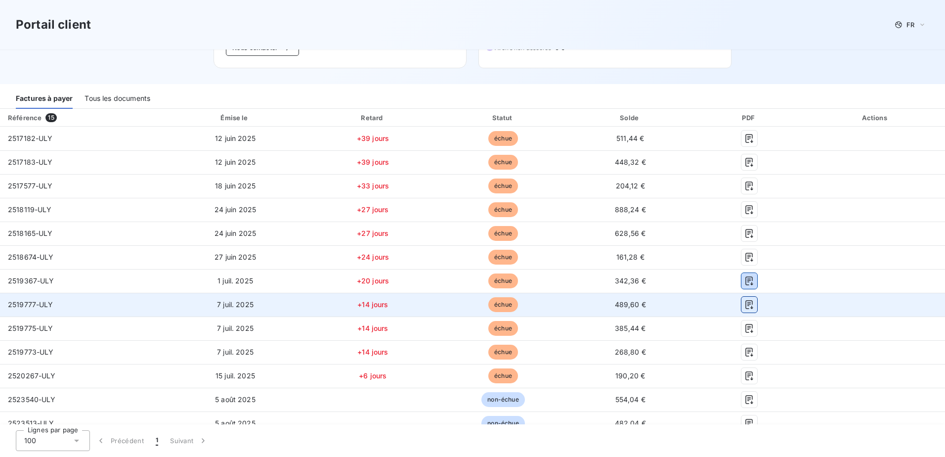  I want to click on span: 511,44 €, so click(630, 138).